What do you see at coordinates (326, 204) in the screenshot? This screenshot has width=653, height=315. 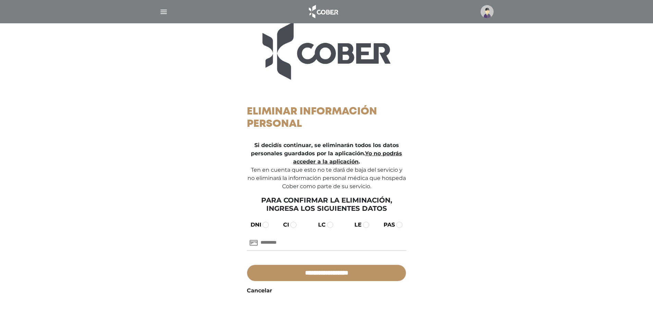 I see `h5: Para confirmar la eliminación, ingresa los siguientes datos` at bounding box center [326, 204].